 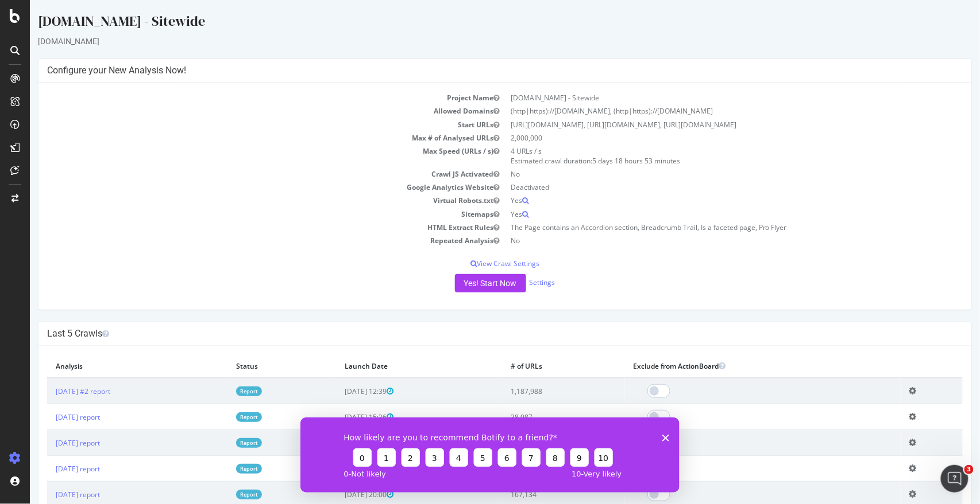 What do you see at coordinates (246, 138) in the screenshot?
I see `td: Max # of Analysed URLs` at bounding box center [246, 138].